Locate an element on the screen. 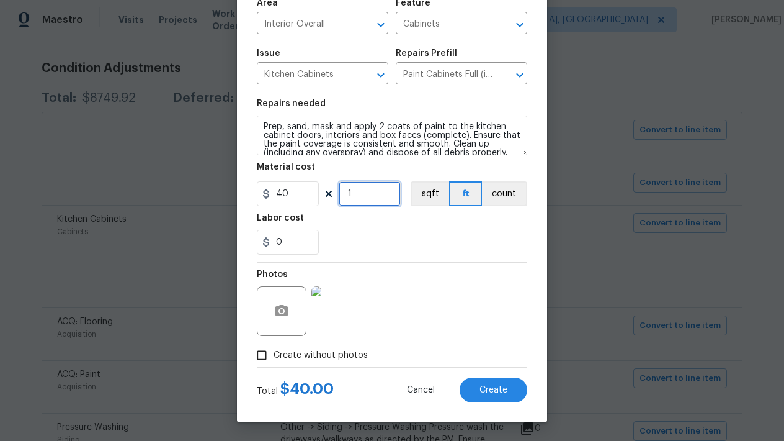  button: Create is located at coordinates (493, 390).